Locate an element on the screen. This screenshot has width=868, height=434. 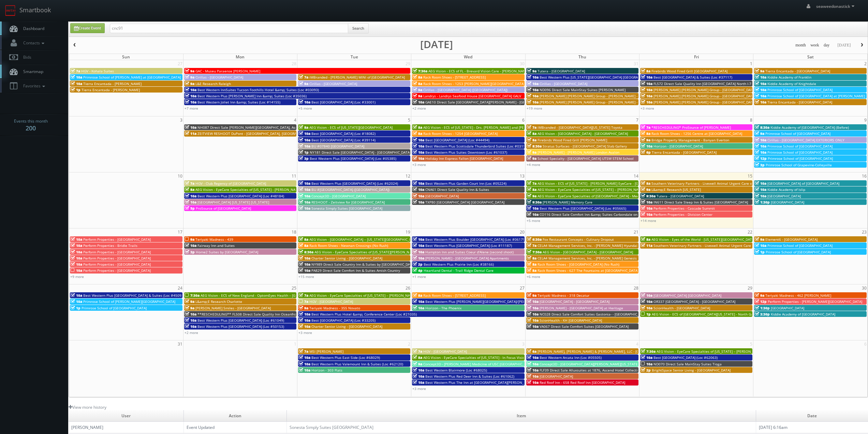
button: week is located at coordinates (815, 45).